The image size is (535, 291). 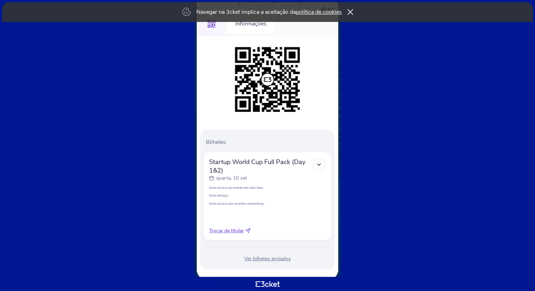 I want to click on a: Informações, so click(x=251, y=23).